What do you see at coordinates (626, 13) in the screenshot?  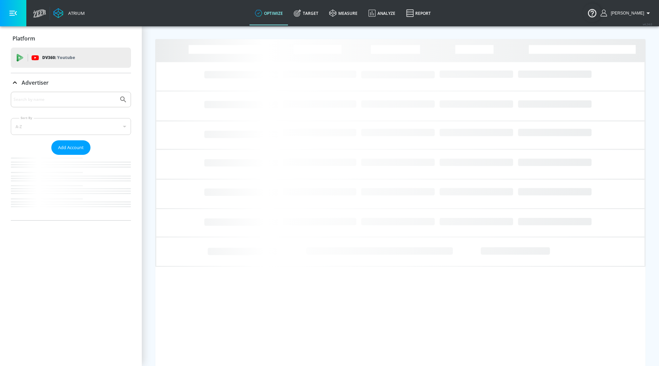 I see `span: login as: michael.villalobos@zefr.com` at bounding box center [626, 13].